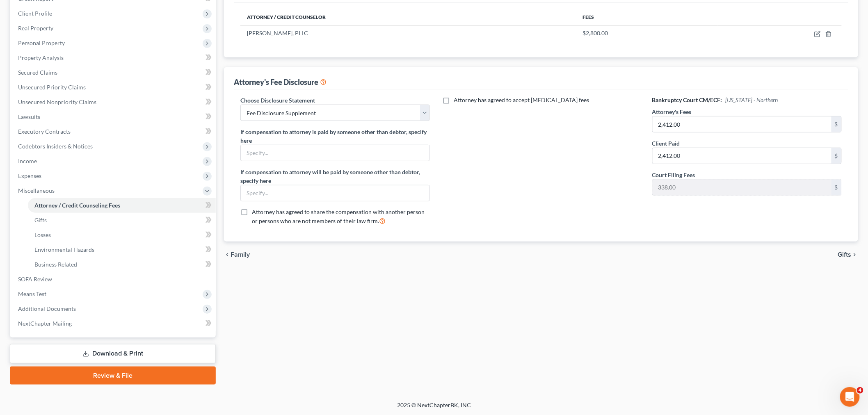  I want to click on a: Property Analysis, so click(114, 58).